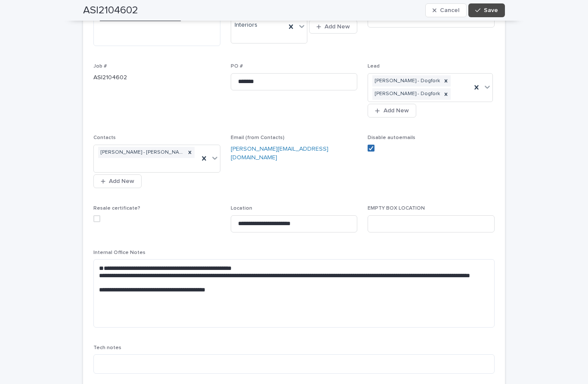 The width and height of the screenshot is (588, 384). I want to click on span: Cancel, so click(449, 10).